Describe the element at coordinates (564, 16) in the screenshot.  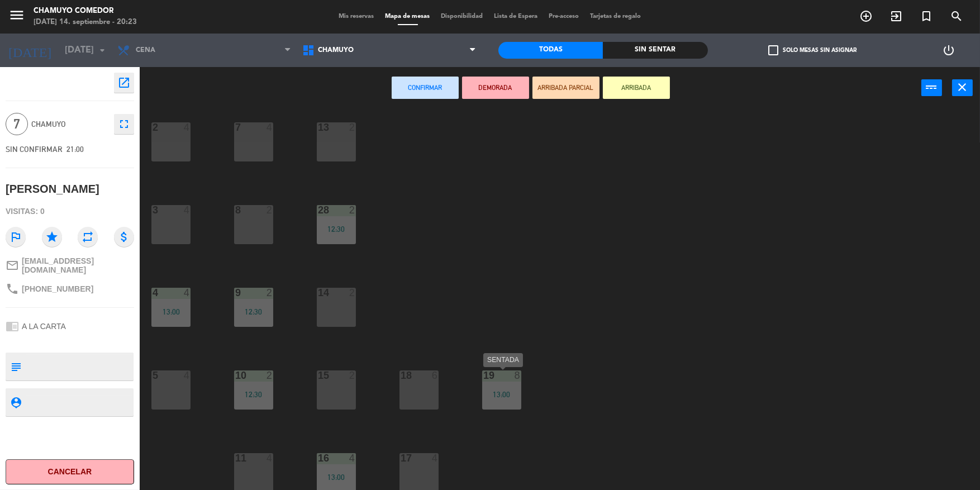
I see `span: Pre-acceso` at that location.